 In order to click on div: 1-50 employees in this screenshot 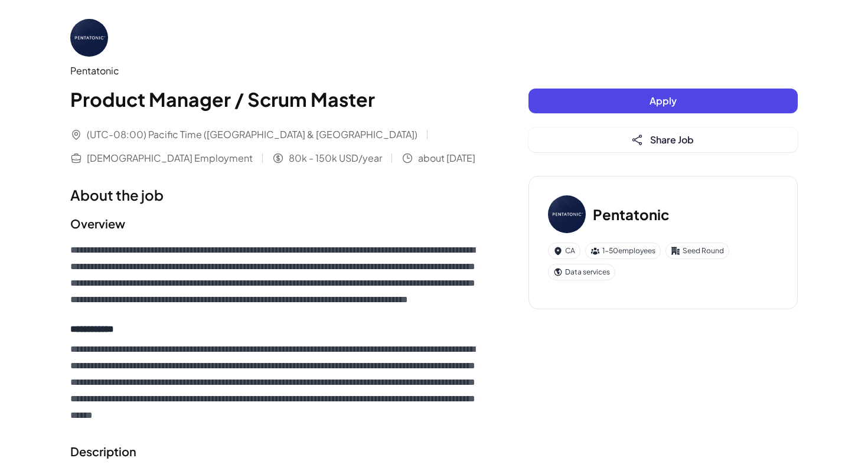, I will do `click(623, 251)`.